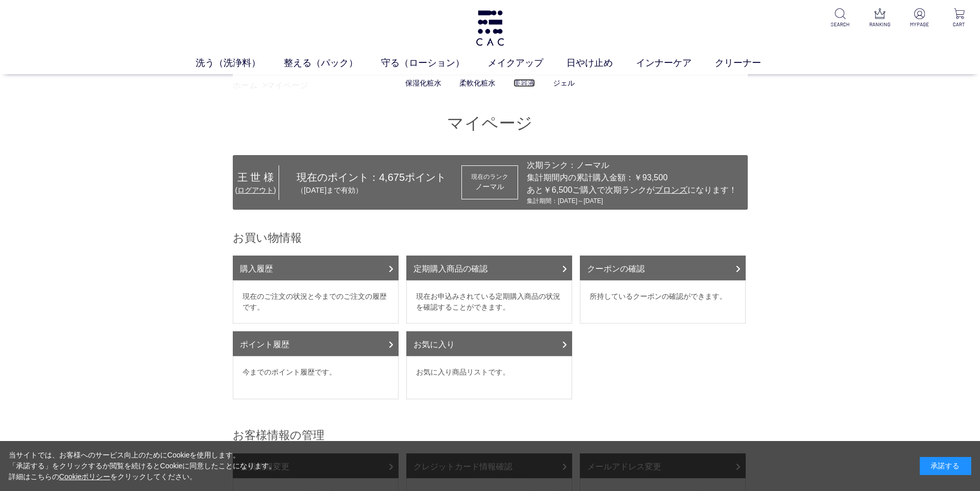  I want to click on dd: 所持しているクーポンの確認ができます。, so click(663, 302).